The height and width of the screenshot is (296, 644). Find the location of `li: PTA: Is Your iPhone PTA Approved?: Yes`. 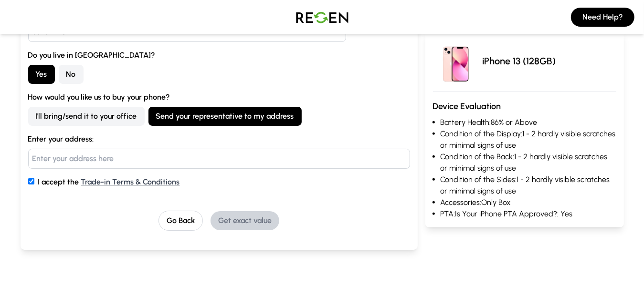

li: PTA: Is Your iPhone PTA Approved?: Yes is located at coordinates (529, 214).